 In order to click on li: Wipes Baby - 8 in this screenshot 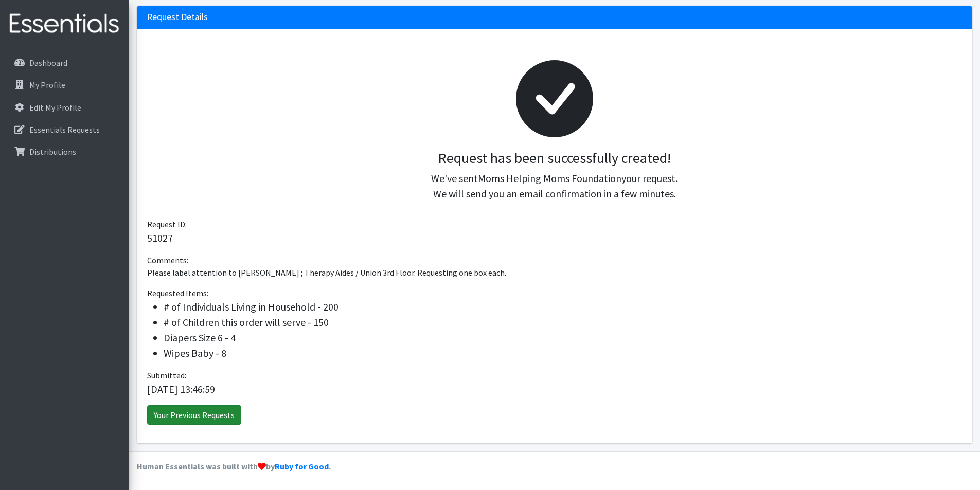, I will do `click(563, 353)`.